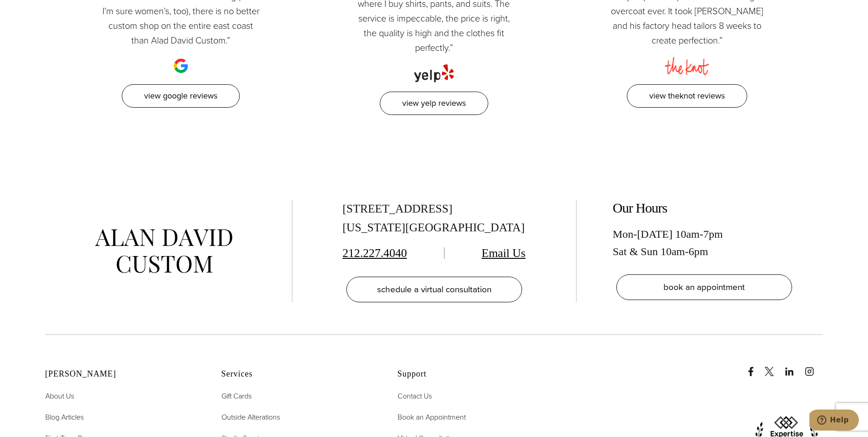  What do you see at coordinates (250, 417) in the screenshot?
I see `a: Outside Alterations` at bounding box center [250, 417].